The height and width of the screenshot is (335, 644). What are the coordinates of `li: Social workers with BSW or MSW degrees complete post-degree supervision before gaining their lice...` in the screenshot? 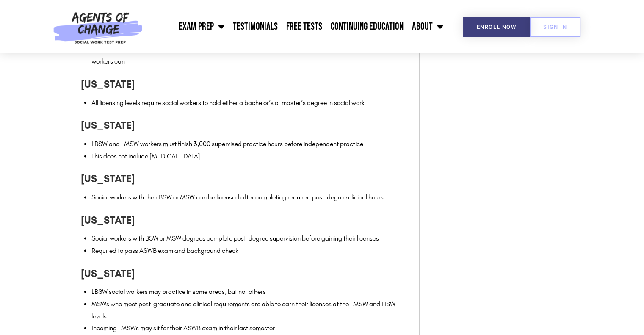 It's located at (250, 238).